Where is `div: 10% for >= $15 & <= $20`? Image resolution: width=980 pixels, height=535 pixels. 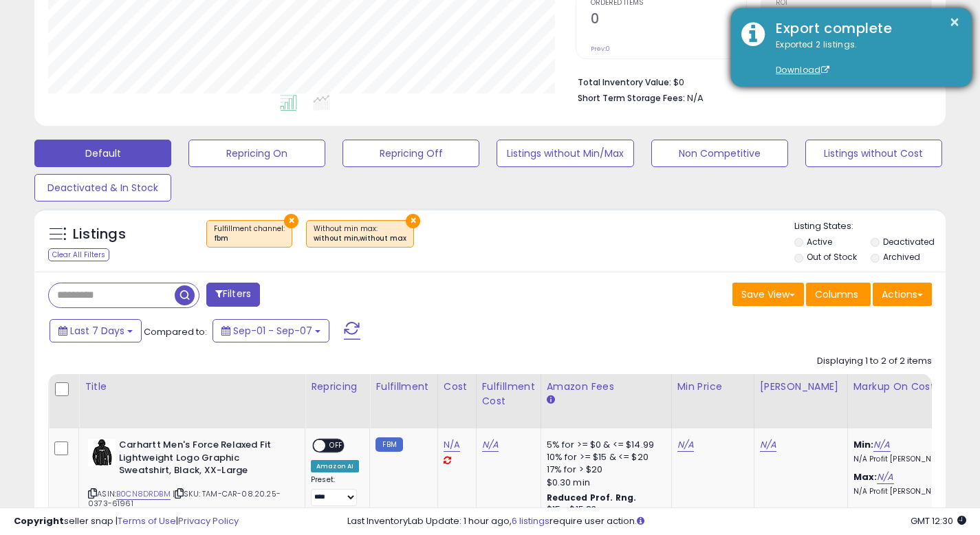
div: 10% for >= $15 & <= $20 is located at coordinates (604, 458).